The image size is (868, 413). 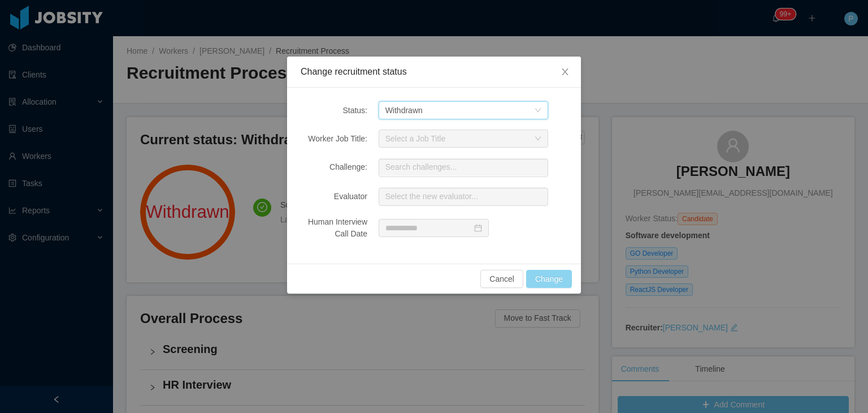 What do you see at coordinates (565, 73) in the screenshot?
I see `button: Close` at bounding box center [565, 73].